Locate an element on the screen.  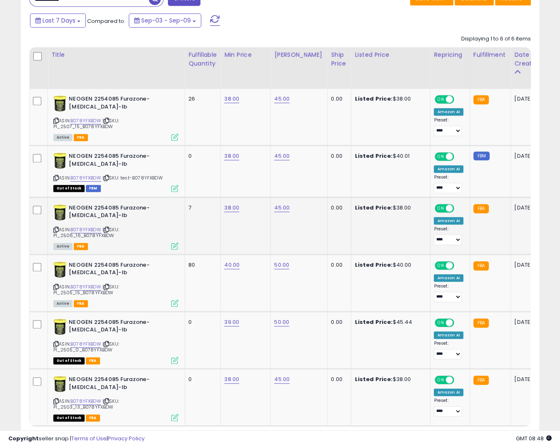
span: Compared to: is located at coordinates (106, 21).